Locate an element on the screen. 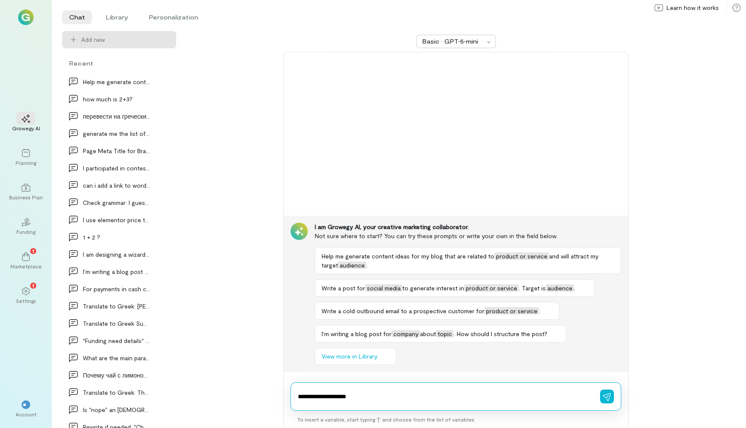 Image resolution: width=746 pixels, height=428 pixels. span: topic is located at coordinates (445, 334).